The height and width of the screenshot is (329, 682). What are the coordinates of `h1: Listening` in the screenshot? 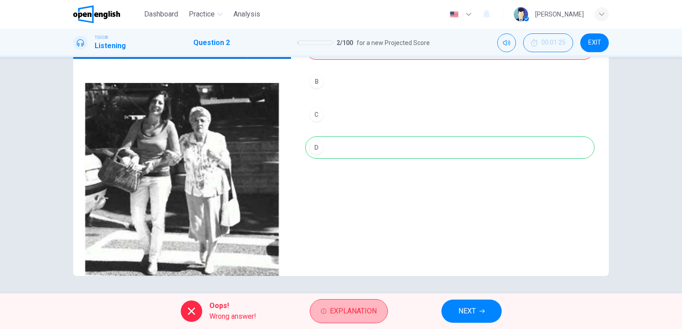 It's located at (110, 46).